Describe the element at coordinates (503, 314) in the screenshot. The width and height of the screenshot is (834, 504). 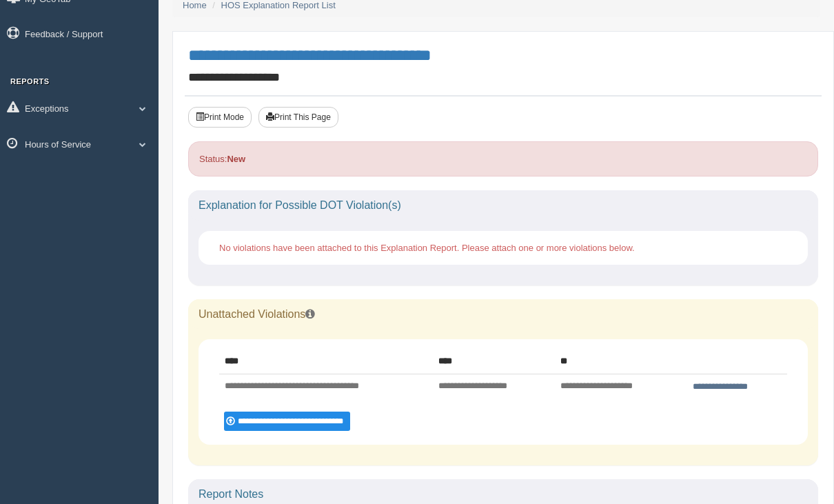
I see `div: Unattached Violations` at that location.